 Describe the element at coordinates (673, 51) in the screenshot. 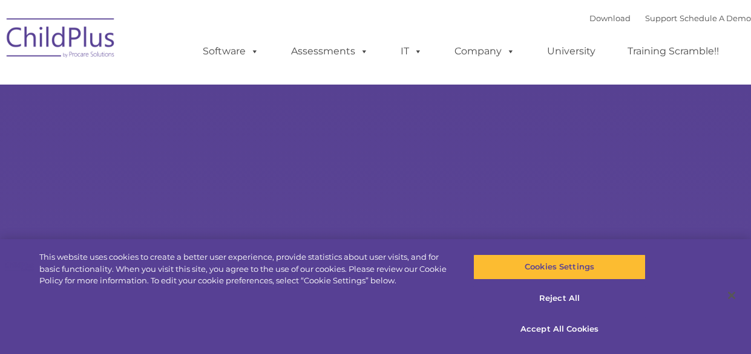

I see `a: Training Scramble!!` at that location.